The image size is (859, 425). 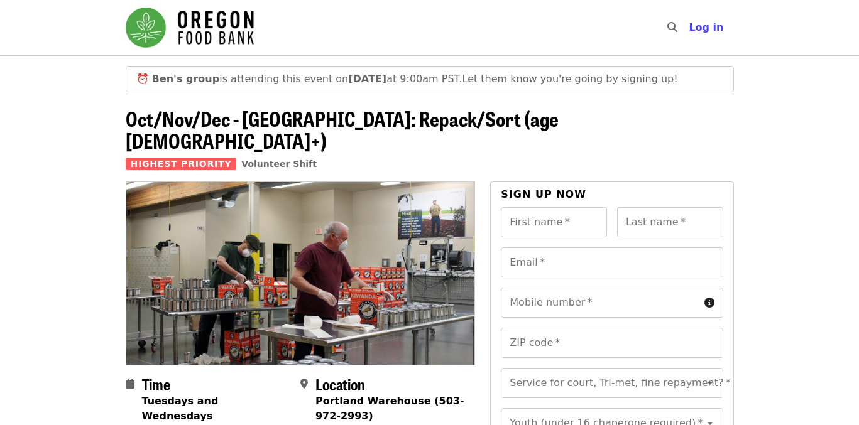 What do you see at coordinates (543, 194) in the screenshot?
I see `span: Sign up now` at bounding box center [543, 194].